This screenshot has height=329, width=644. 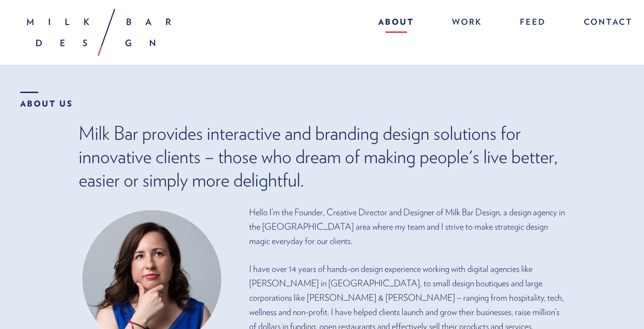 What do you see at coordinates (467, 23) in the screenshot?
I see `a: Work` at bounding box center [467, 23].